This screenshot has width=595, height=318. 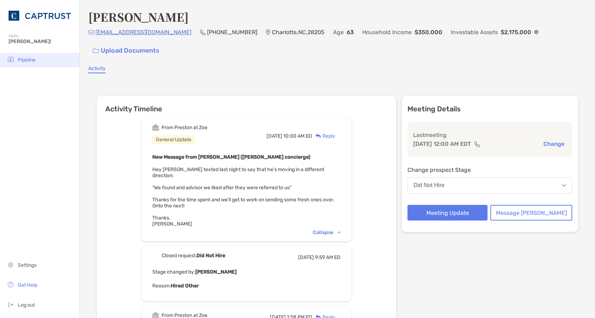 What do you see at coordinates (298, 136) in the screenshot?
I see `span: 10:00 AM ED` at bounding box center [298, 136].